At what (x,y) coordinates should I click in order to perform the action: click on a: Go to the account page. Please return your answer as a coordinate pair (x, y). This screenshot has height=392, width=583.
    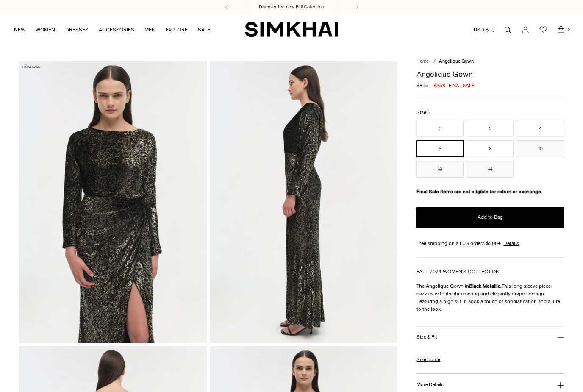
    Looking at the image, I should click on (526, 30).